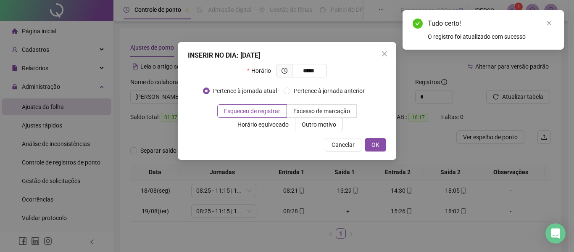  Describe the element at coordinates (245, 91) in the screenshot. I see `span: Pertence à jornada atual` at that location.